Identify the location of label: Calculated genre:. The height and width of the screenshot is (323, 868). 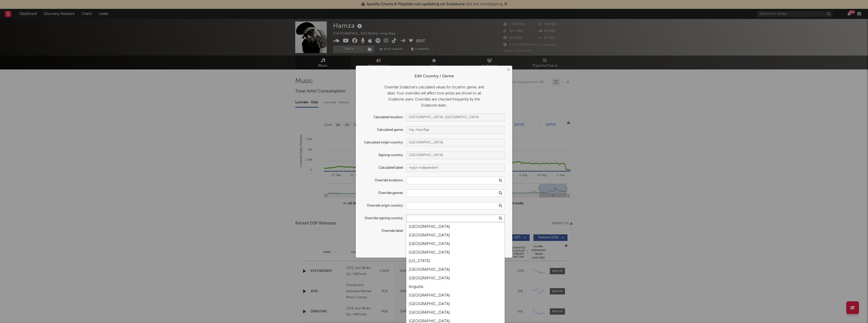
(385, 130).